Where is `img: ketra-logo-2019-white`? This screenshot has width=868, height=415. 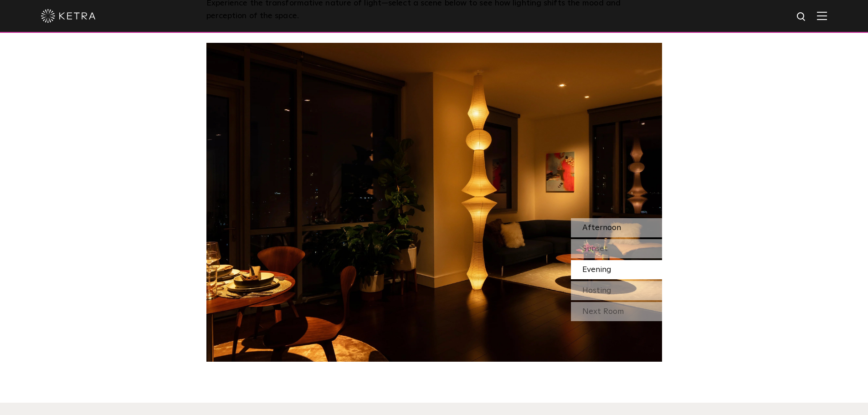 img: ketra-logo-2019-white is located at coordinates (69, 16).